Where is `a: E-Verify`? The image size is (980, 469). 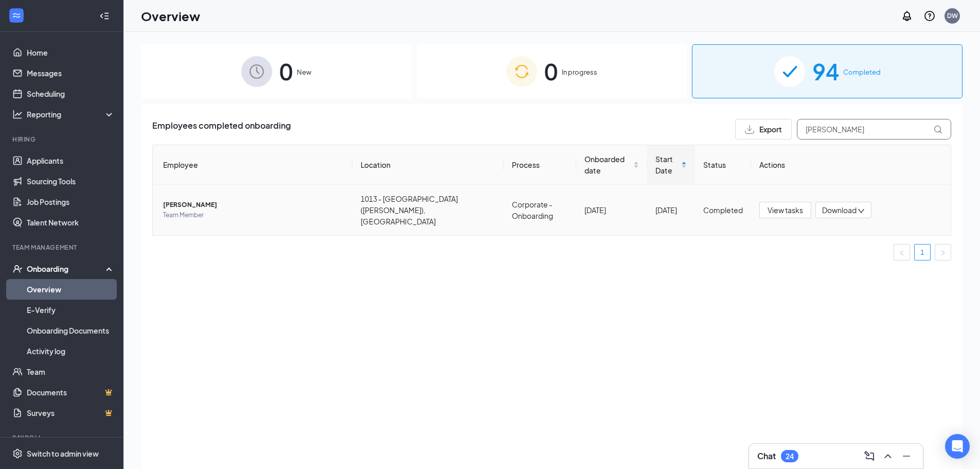 a: E-Verify is located at coordinates (70, 310).